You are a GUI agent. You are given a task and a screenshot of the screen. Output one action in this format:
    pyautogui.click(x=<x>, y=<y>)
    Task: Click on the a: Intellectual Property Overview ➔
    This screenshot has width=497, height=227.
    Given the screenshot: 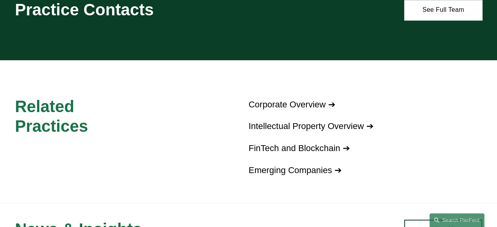 What is the action you would take?
    pyautogui.click(x=311, y=126)
    